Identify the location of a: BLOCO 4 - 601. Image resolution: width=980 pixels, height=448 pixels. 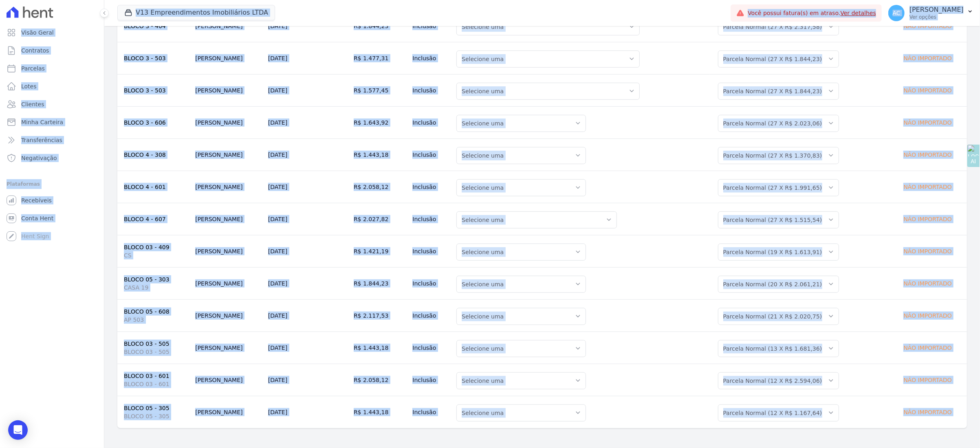
(145, 187).